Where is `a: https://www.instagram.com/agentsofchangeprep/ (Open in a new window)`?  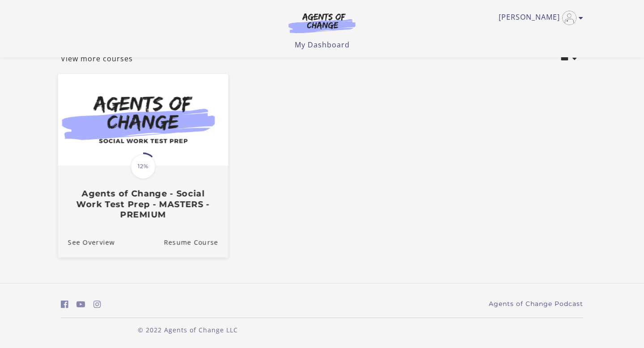
a: https://www.instagram.com/agentsofchangeprep/ (Open in a new window) is located at coordinates (97, 304).